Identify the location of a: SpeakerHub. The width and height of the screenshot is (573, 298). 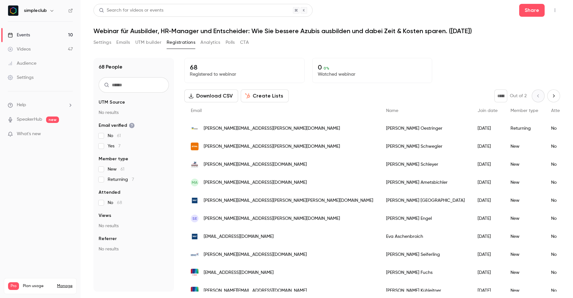
(29, 119).